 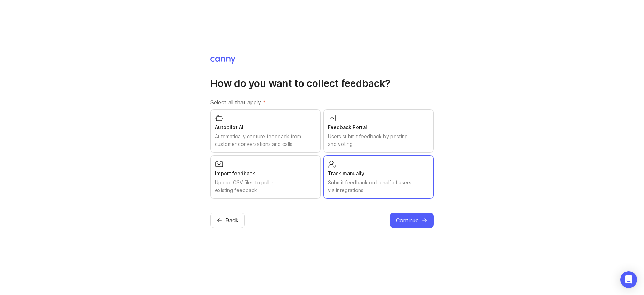 I want to click on button: Back, so click(x=227, y=221).